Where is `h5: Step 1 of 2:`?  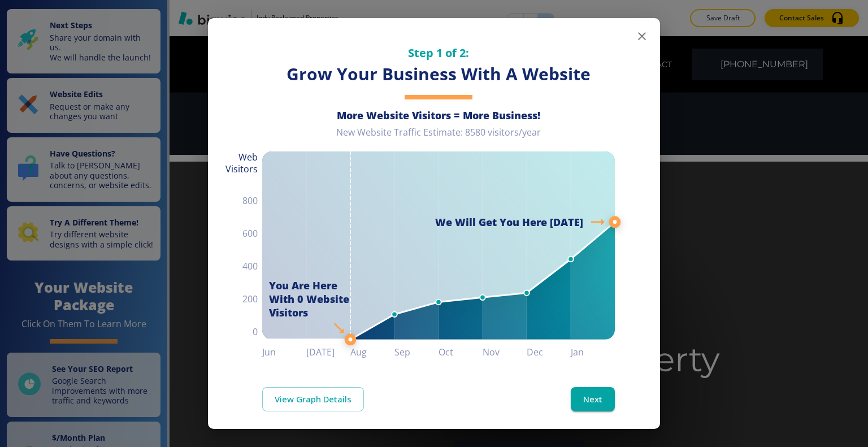 h5: Step 1 of 2: is located at coordinates (439, 52).